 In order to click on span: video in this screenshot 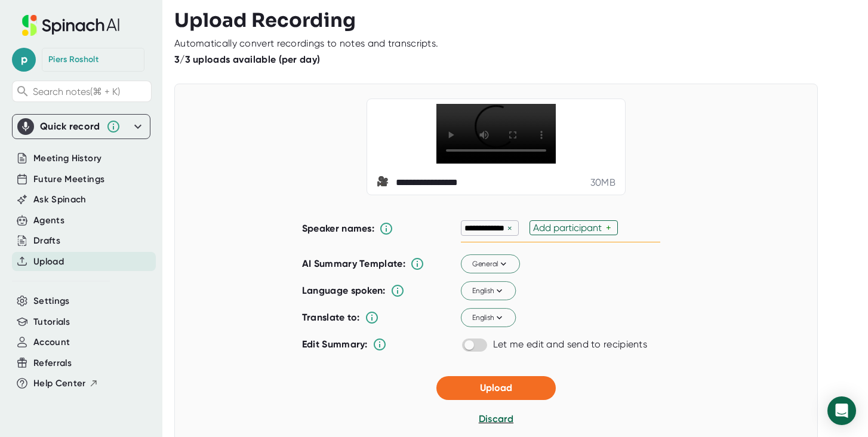, I will do `click(384, 183)`.